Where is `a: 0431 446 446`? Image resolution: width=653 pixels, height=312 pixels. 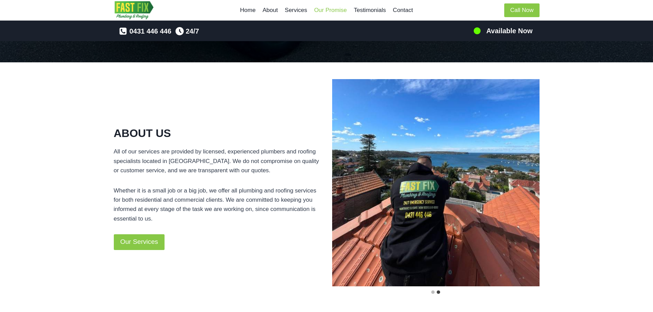 a: 0431 446 446 is located at coordinates (145, 31).